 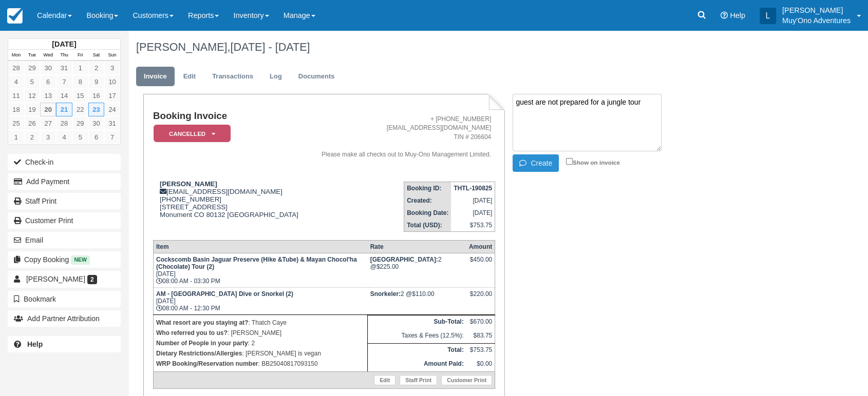 What do you see at coordinates (417, 301) in the screenshot?
I see `td: 2 @` at bounding box center [417, 301].